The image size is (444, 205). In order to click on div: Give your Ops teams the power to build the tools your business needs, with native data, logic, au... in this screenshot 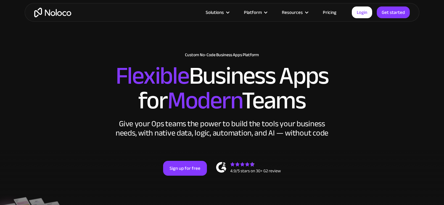, I will do `click(222, 128)`.